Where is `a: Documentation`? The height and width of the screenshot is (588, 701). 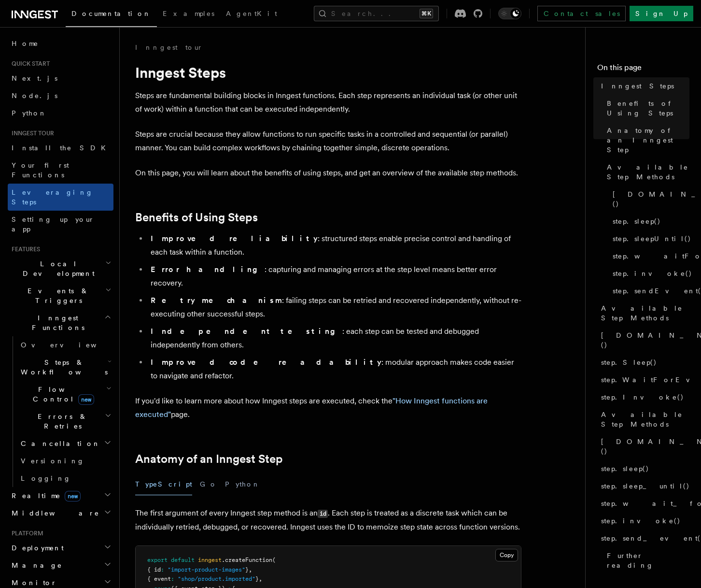 a: Documentation is located at coordinates (111, 15).